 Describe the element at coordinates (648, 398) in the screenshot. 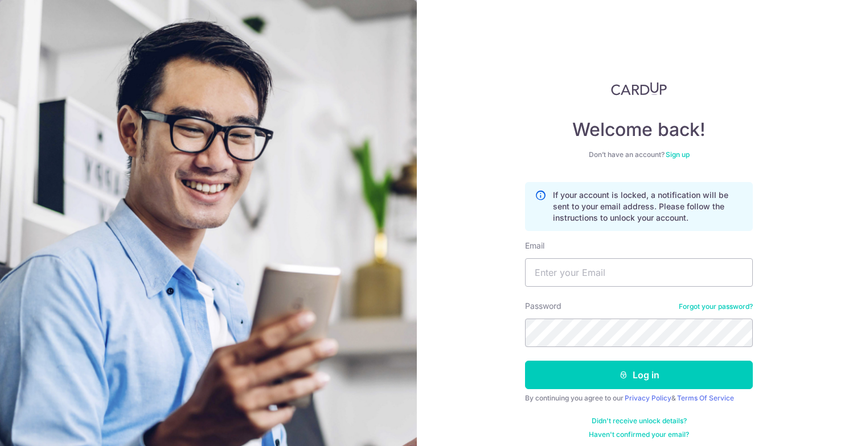

I see `a: Privacy Policy` at that location.